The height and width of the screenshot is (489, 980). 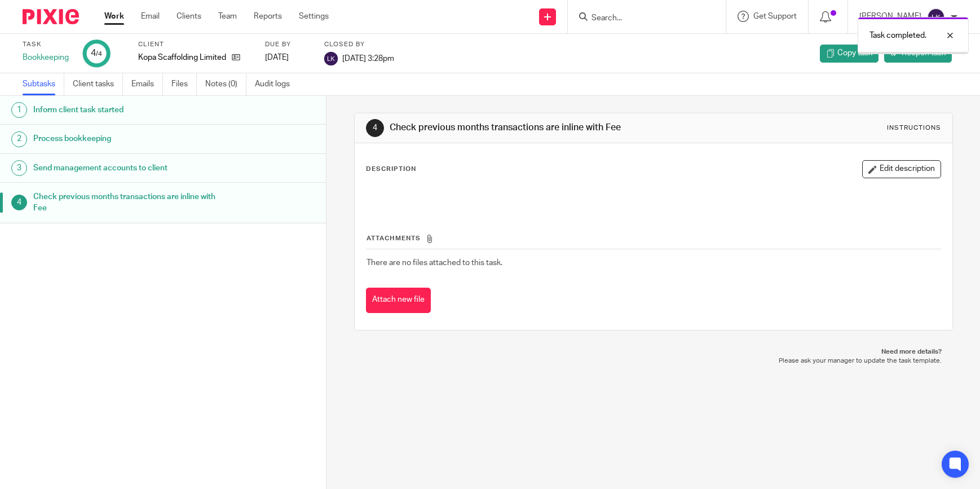 I want to click on small: /4, so click(x=99, y=54).